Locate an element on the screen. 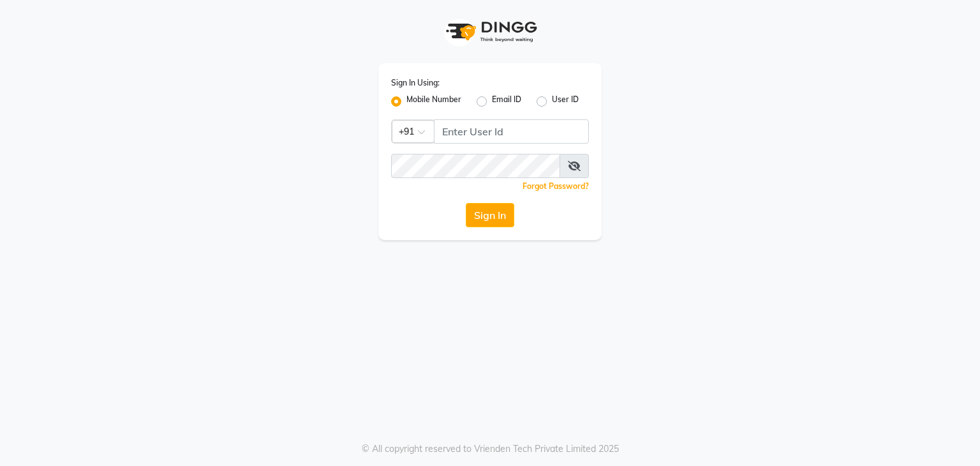 The image size is (980, 466). img: logo1.svg is located at coordinates (490, 31).